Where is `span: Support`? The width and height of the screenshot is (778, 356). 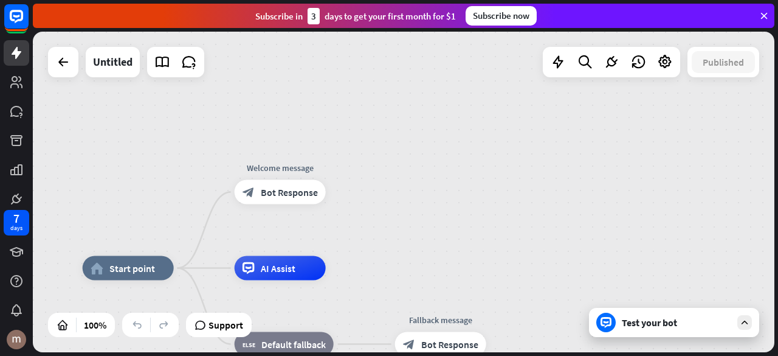
span: Support is located at coordinates (226, 325).